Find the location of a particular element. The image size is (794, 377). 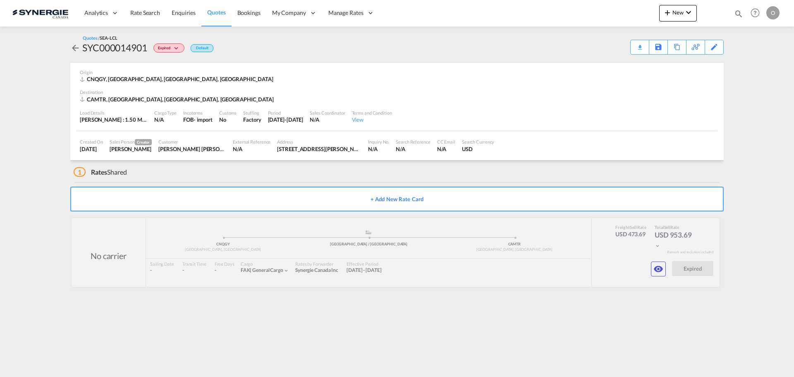

div: Sales Person is located at coordinates (131, 142).